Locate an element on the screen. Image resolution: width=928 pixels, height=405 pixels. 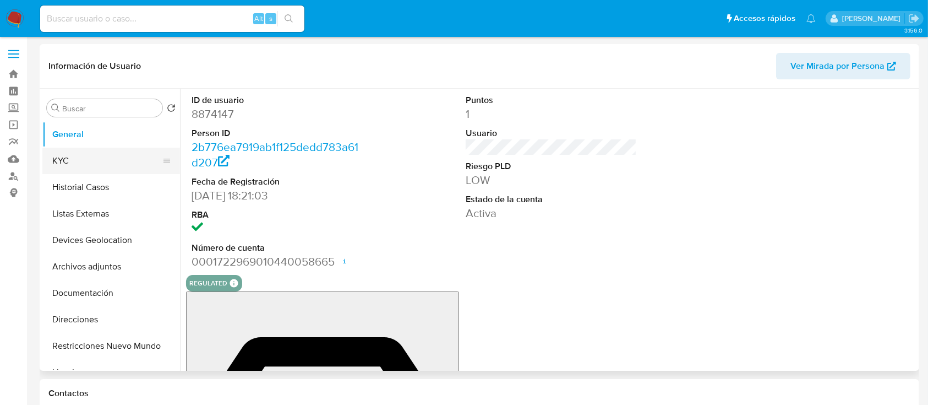
dt: Fecha de Registración is located at coordinates (277, 182).